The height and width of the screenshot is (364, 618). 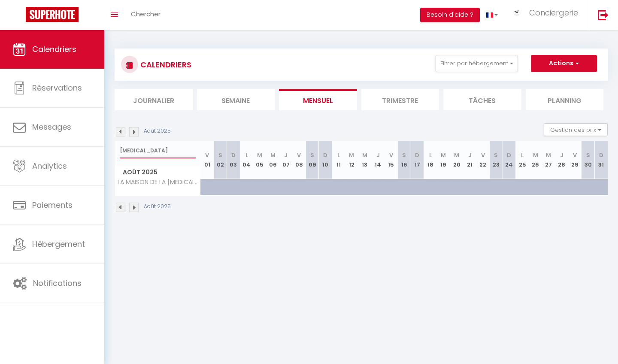 I want to click on th: 26, so click(x=535, y=160).